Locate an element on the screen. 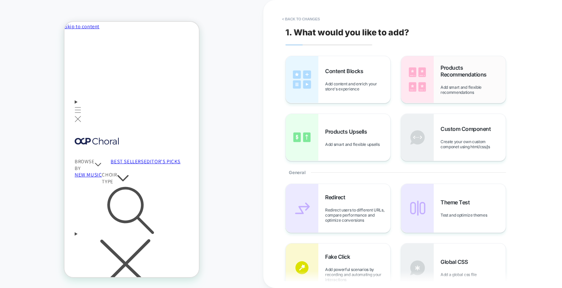 This screenshot has width=562, height=288. span: Add content and enrich your store's experience is located at coordinates (358, 86).